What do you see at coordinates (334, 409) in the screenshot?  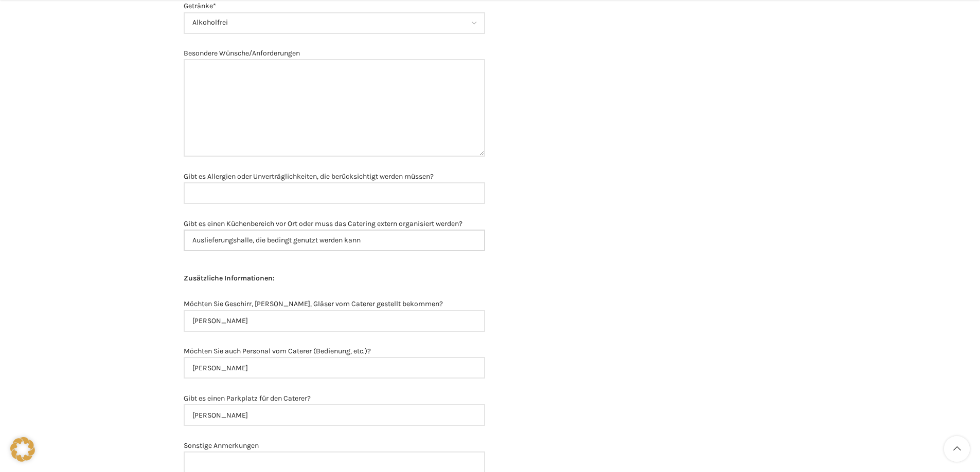 I see `label: Gibt es einen Parkplatz für den Caterer?` at bounding box center [334, 409].